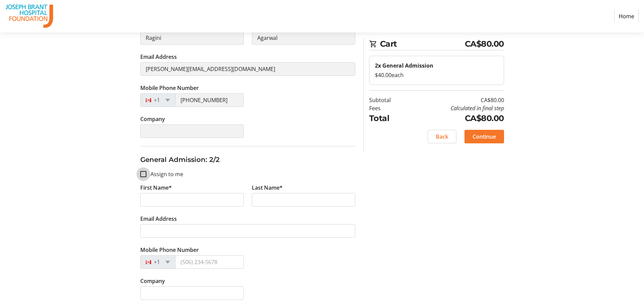 This screenshot has height=308, width=644. What do you see at coordinates (436, 75) in the screenshot?
I see `div: $40.00 each` at bounding box center [436, 75].